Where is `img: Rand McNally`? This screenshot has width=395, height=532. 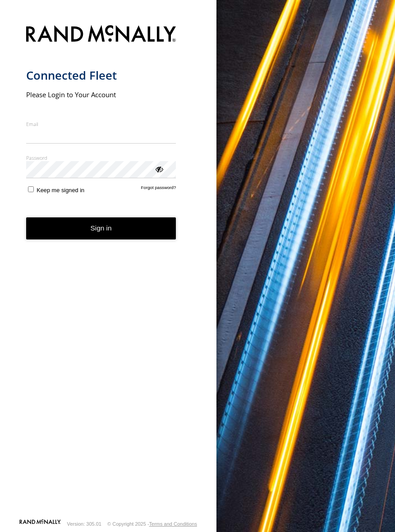 img: Rand McNally is located at coordinates (101, 35).